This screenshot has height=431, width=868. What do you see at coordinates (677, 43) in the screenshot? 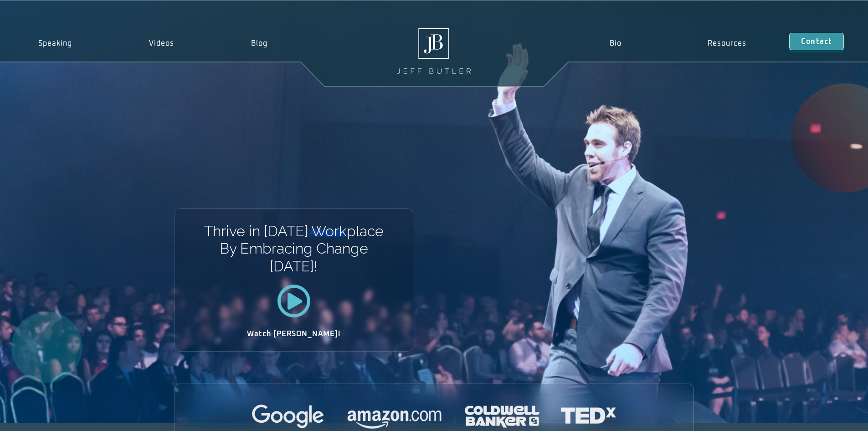
I see `nav: Menu` at bounding box center [677, 43].